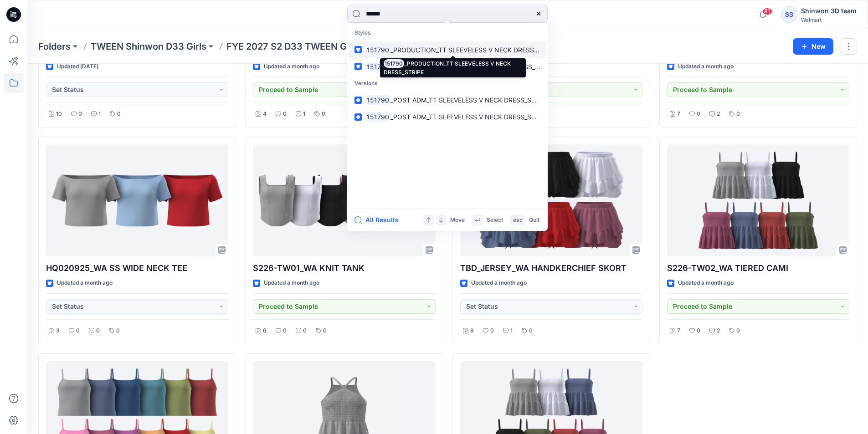 The width and height of the screenshot is (868, 434). Describe the element at coordinates (789, 15) in the screenshot. I see `div: S3` at that location.